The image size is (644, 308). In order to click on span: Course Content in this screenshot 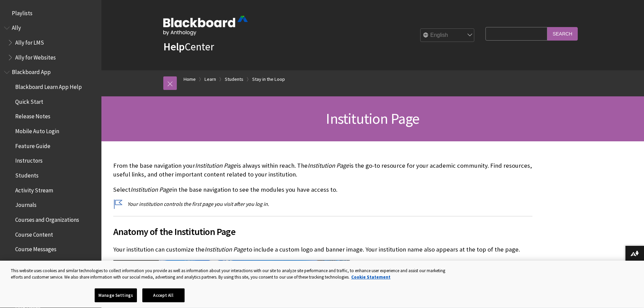, I will do `click(34, 233)`.